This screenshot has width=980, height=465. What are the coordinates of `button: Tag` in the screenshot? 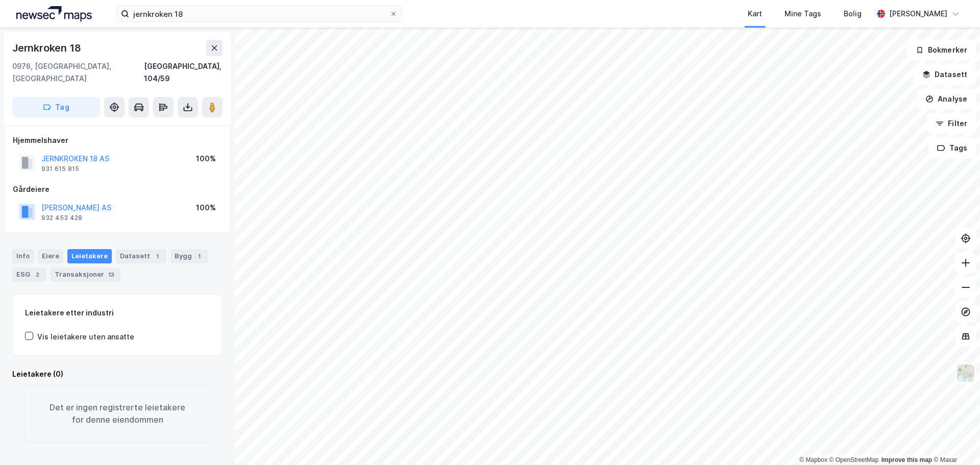 It's located at (56, 107).